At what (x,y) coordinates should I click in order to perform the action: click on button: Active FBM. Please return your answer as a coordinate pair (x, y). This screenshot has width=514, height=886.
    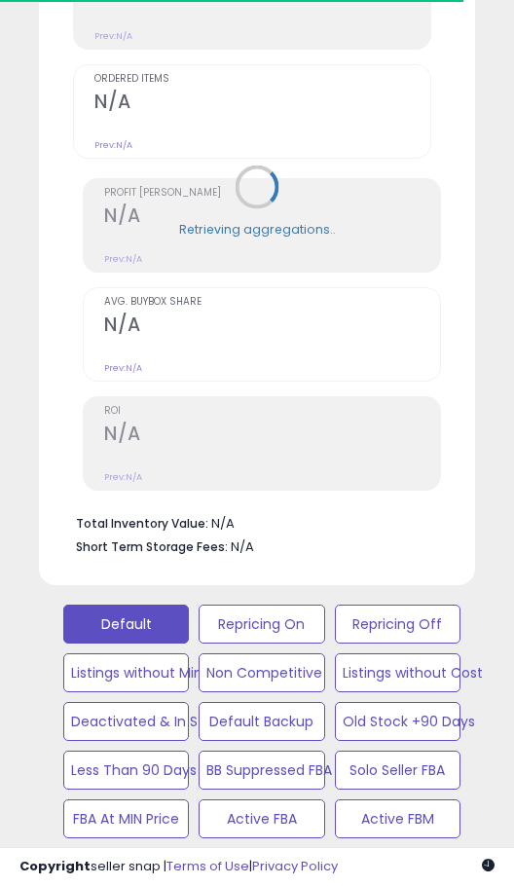
    Looking at the image, I should click on (397, 819).